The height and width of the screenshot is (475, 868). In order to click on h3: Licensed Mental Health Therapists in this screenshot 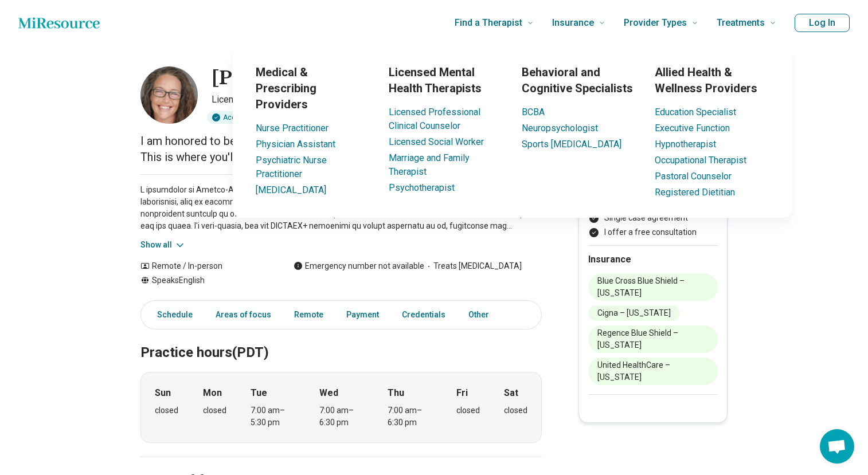, I will do `click(446, 80)`.